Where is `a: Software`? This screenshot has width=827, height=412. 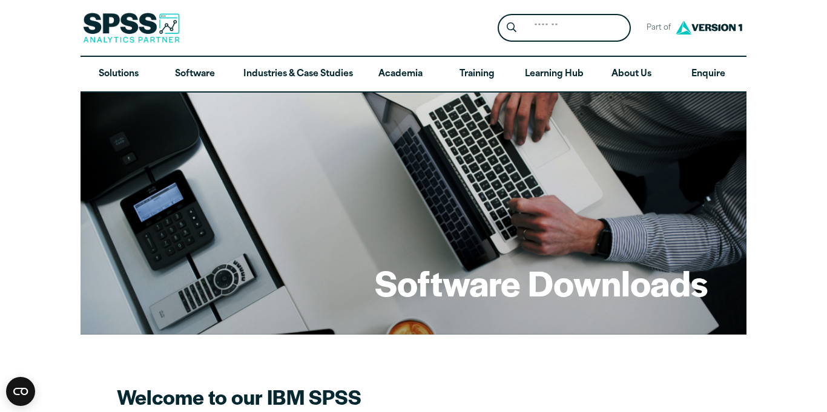
a: Software is located at coordinates (195, 74).